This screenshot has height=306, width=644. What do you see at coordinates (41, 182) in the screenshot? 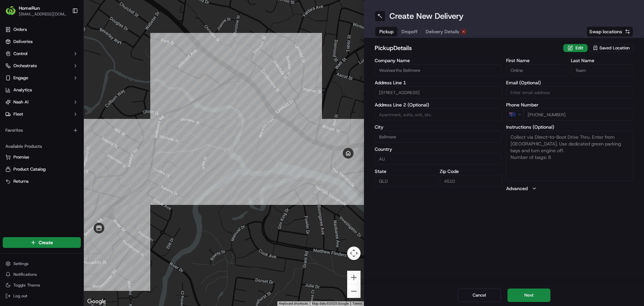
I see `a: Returns` at bounding box center [41, 182].